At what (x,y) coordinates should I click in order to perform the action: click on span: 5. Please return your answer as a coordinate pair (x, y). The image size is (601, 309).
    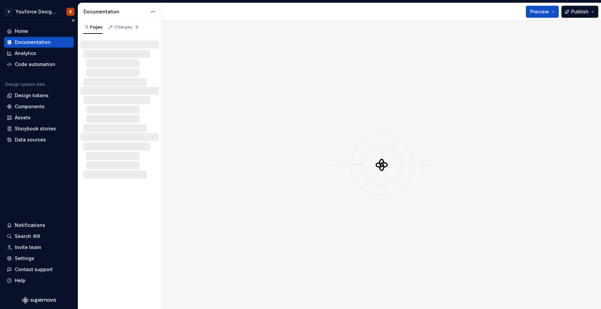
    Looking at the image, I should click on (137, 27).